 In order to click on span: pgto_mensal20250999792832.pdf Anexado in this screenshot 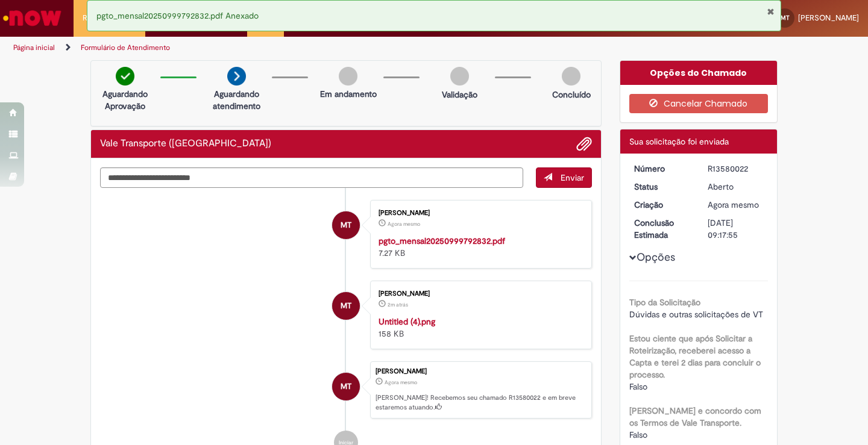, I will do `click(177, 15)`.